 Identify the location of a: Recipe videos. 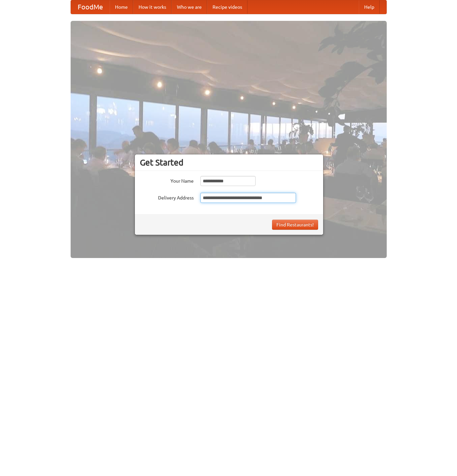
(227, 7).